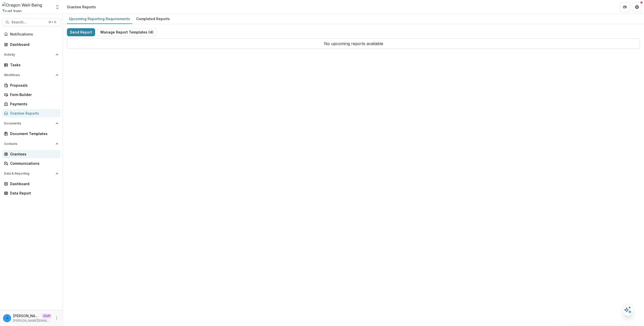 Image resolution: width=644 pixels, height=326 pixels. Describe the element at coordinates (31, 144) in the screenshot. I see `button: Open Contacts` at that location.